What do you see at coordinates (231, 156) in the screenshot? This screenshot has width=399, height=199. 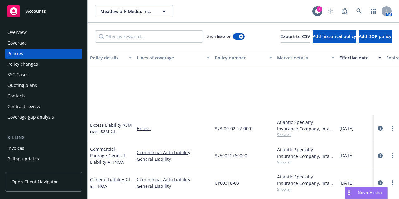 I see `span: 8750021760000` at bounding box center [231, 156].